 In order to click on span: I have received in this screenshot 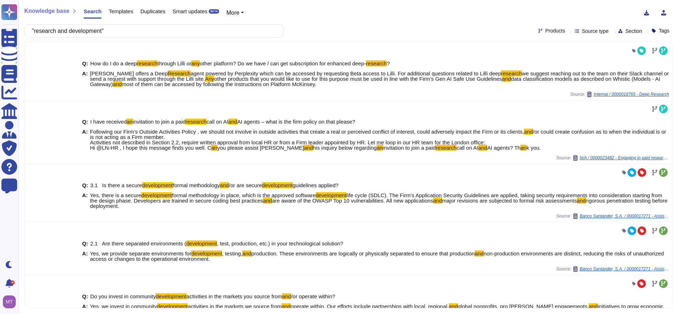, I will do `click(109, 121)`.